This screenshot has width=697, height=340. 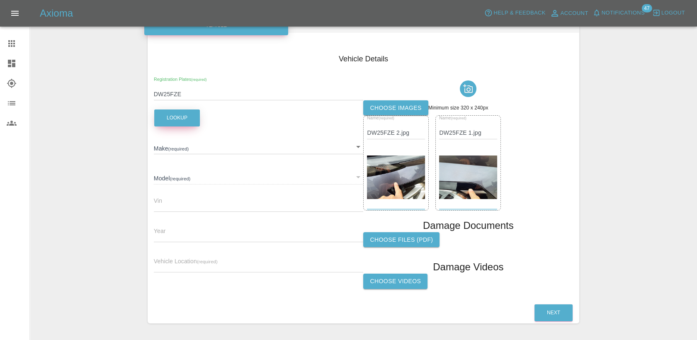 I want to click on button: Logout, so click(x=668, y=13).